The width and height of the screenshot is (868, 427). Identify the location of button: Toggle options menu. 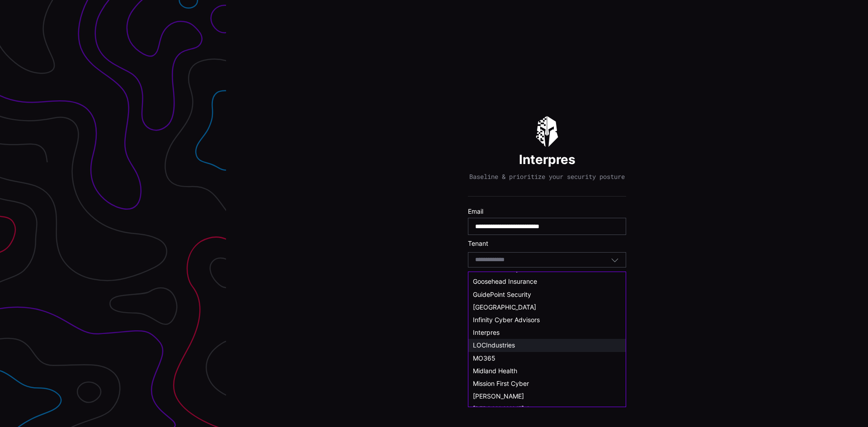
(615, 260).